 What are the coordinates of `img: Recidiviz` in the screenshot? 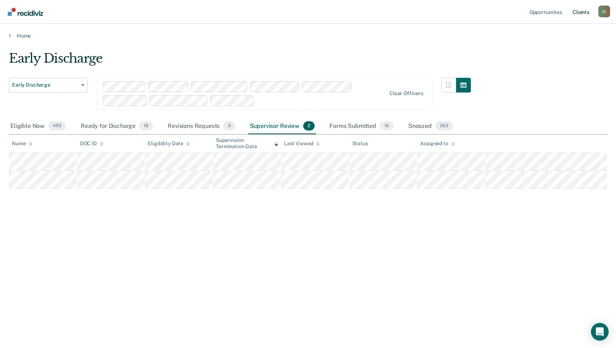 It's located at (25, 12).